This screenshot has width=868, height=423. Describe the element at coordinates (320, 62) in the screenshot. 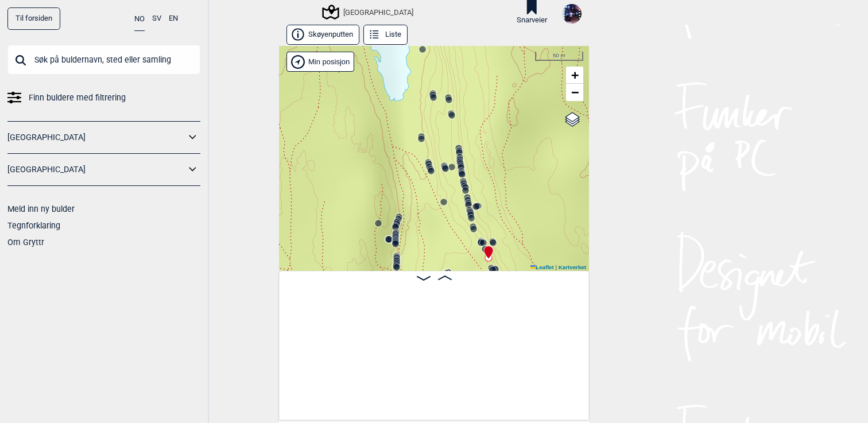

I see `div: Vis min posisjon` at that location.